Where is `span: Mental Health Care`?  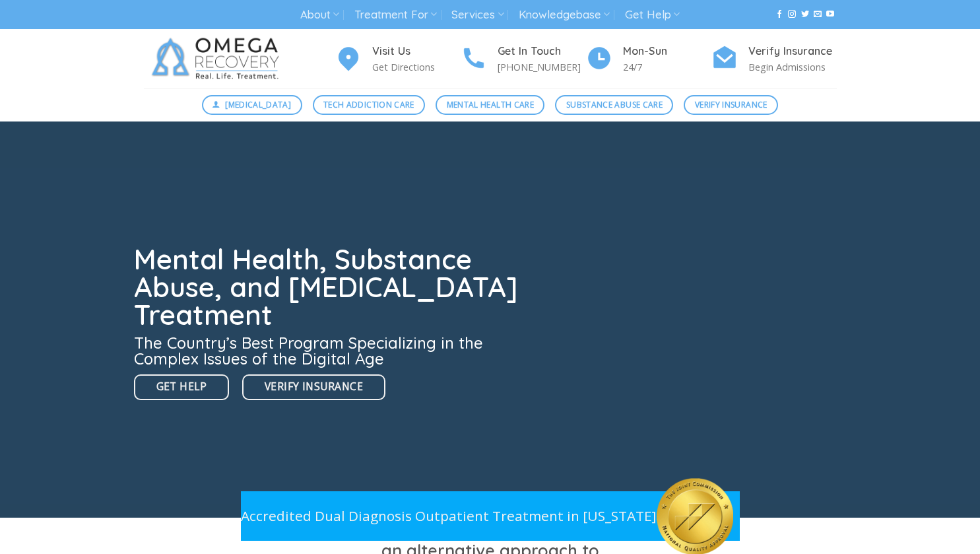 span: Mental Health Care is located at coordinates (490, 104).